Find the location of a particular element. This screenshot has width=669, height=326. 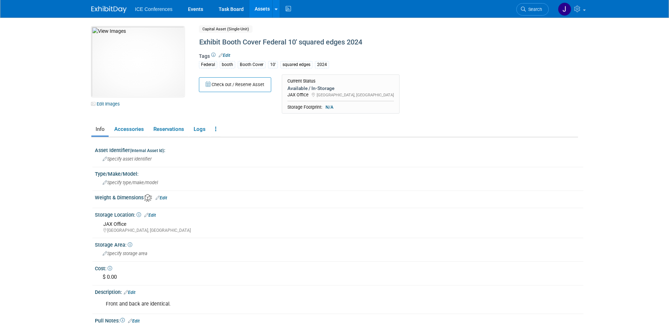

div: Storage Footprint: is located at coordinates (341, 107).